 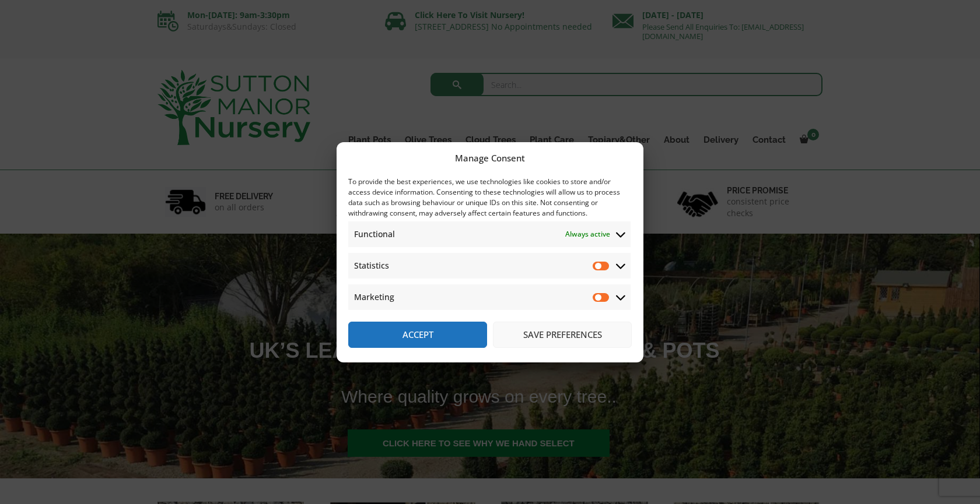 What do you see at coordinates (490, 197) in the screenshot?
I see `div: To provide the best experiences, we use technologies like cookies to store and/or access device i...` at bounding box center [490, 197].